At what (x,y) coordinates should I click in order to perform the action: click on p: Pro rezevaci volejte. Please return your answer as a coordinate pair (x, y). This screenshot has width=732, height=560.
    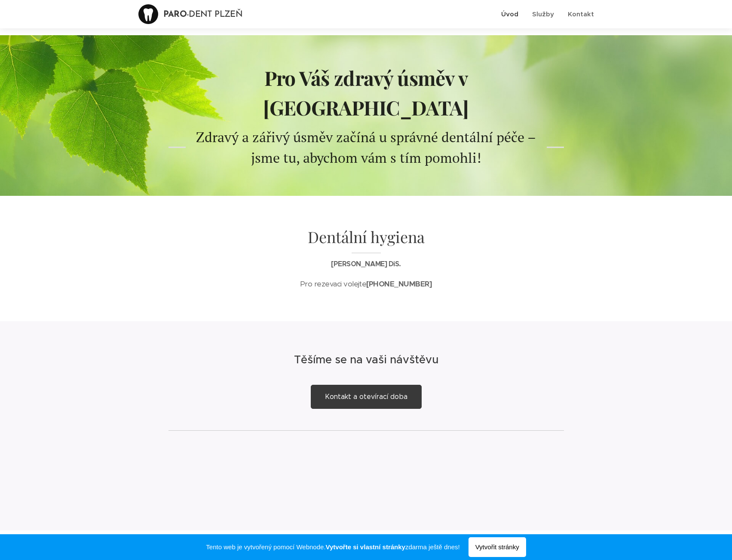
    Looking at the image, I should click on (366, 284).